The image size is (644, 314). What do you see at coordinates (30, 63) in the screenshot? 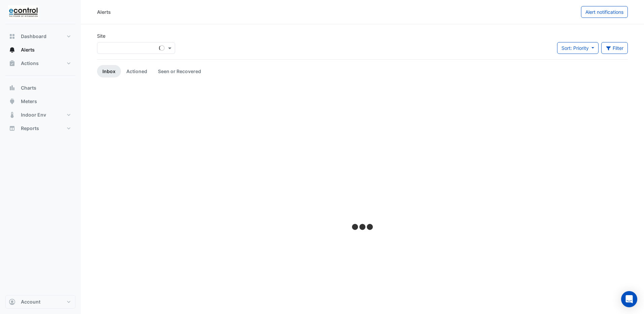
I see `span: Actions` at bounding box center [30, 63].